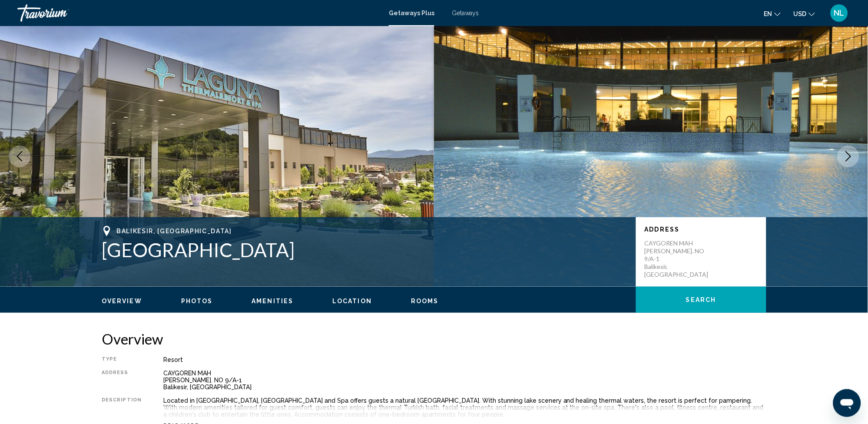  Describe the element at coordinates (122, 380) in the screenshot. I see `div: Address` at that location.